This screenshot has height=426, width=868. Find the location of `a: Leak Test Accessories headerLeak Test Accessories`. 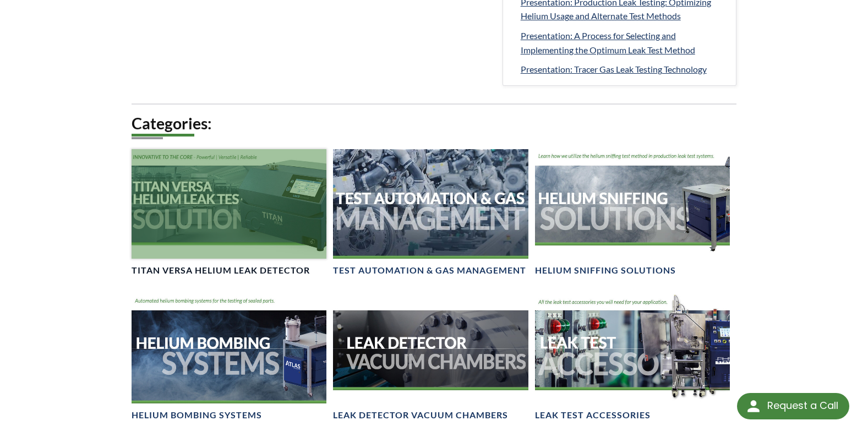

a: Leak Test Accessories headerLeak Test Accessories is located at coordinates (632, 357).